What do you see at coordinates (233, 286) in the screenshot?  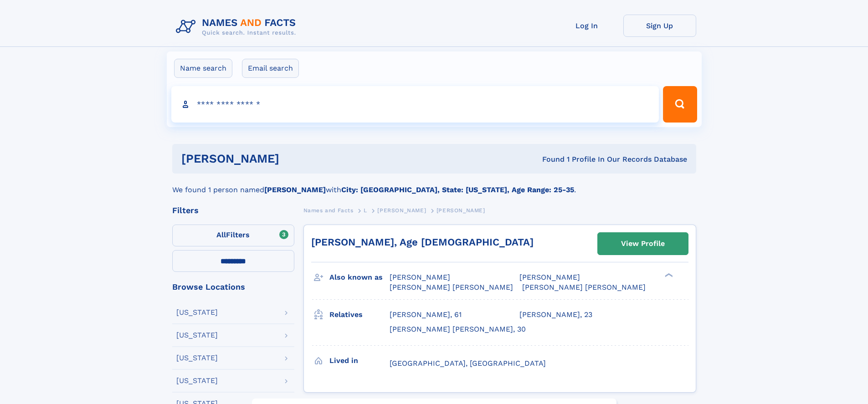 I see `div: Browse Locations` at bounding box center [233, 286].